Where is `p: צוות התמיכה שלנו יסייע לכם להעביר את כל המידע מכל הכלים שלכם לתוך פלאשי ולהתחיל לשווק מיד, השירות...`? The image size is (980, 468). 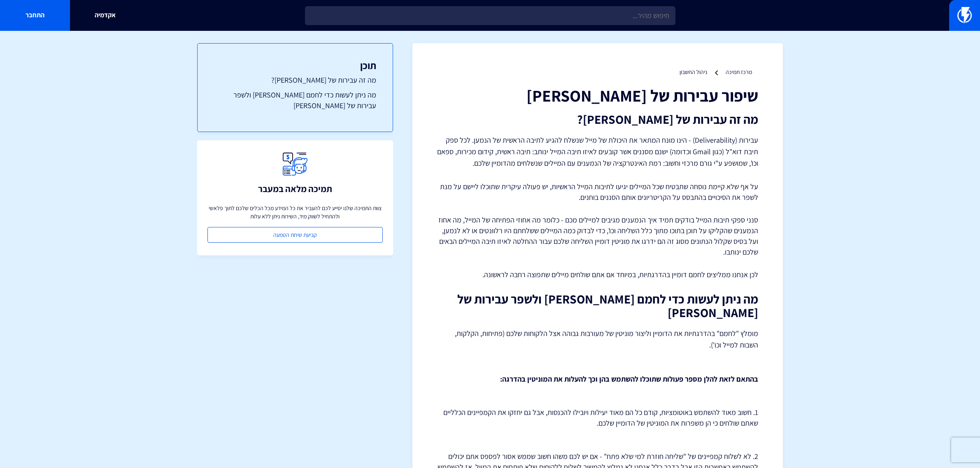
p: צוות התמיכה שלנו יסייע לכם להעביר את כל המידע מכל הכלים שלכם לתוך פלאשי ולהתחיל לשווק מיד, השירות... is located at coordinates (295, 212).